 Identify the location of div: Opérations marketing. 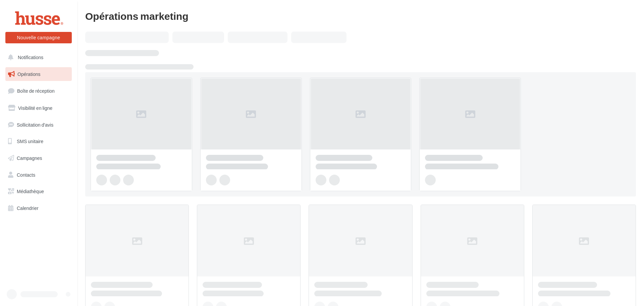
(361, 16).